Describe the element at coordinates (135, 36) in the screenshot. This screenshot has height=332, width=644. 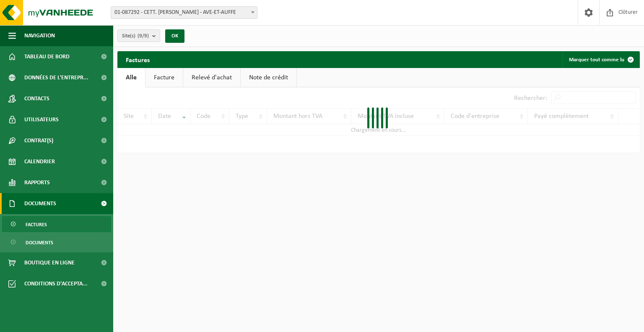
I see `span: Site(s)` at that location.